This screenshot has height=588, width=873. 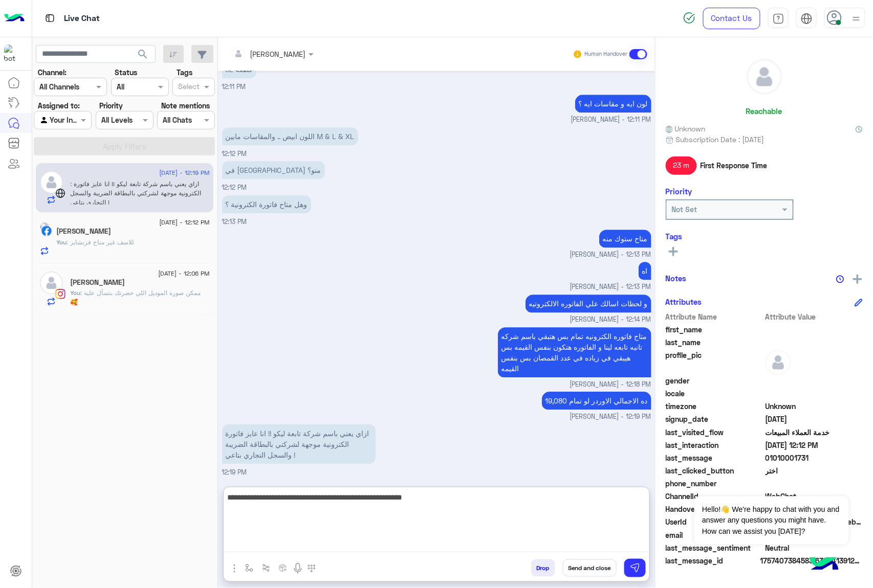 What do you see at coordinates (234, 222) in the screenshot?
I see `span: 12:13 PM` at bounding box center [234, 222].